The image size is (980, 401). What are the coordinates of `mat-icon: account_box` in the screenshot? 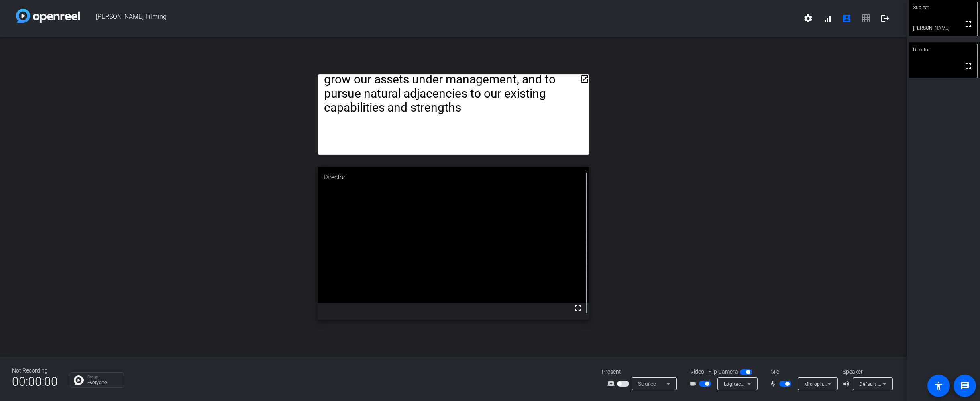 It's located at (847, 18).